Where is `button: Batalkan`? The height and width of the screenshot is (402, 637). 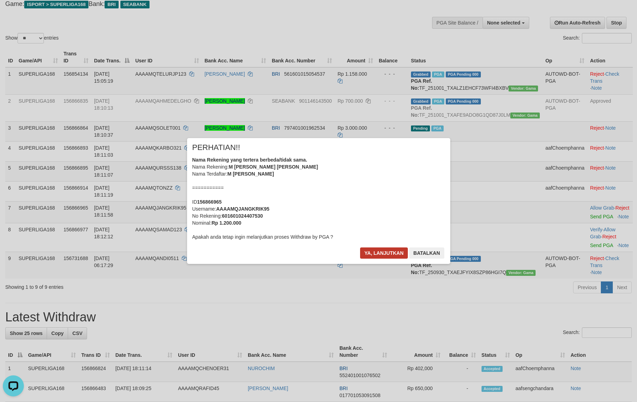
button: Batalkan is located at coordinates (427, 253).